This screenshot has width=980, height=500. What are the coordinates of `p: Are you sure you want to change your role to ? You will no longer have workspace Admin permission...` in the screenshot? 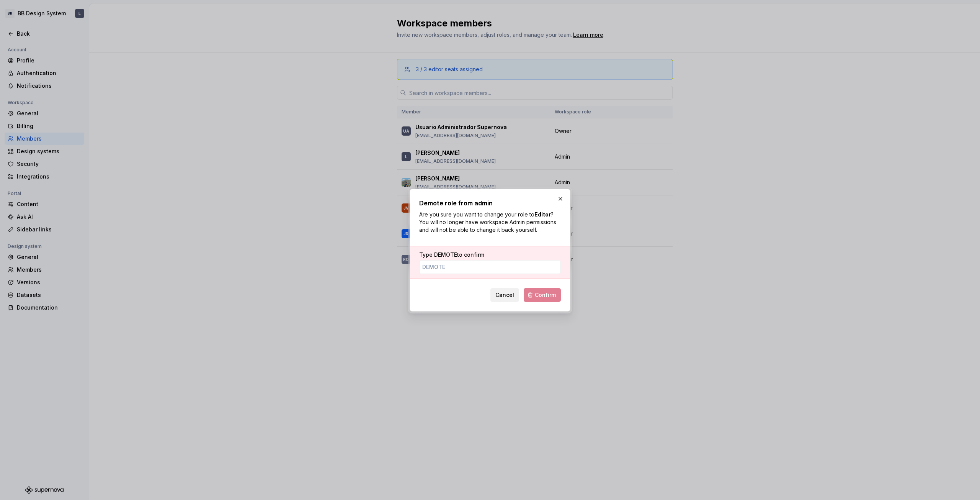 It's located at (490, 222).